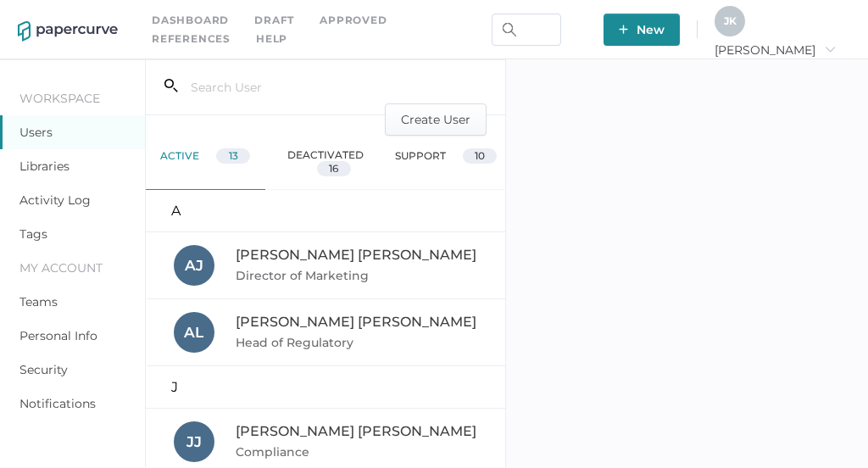  Describe the element at coordinates (642, 29) in the screenshot. I see `button: New` at that location.